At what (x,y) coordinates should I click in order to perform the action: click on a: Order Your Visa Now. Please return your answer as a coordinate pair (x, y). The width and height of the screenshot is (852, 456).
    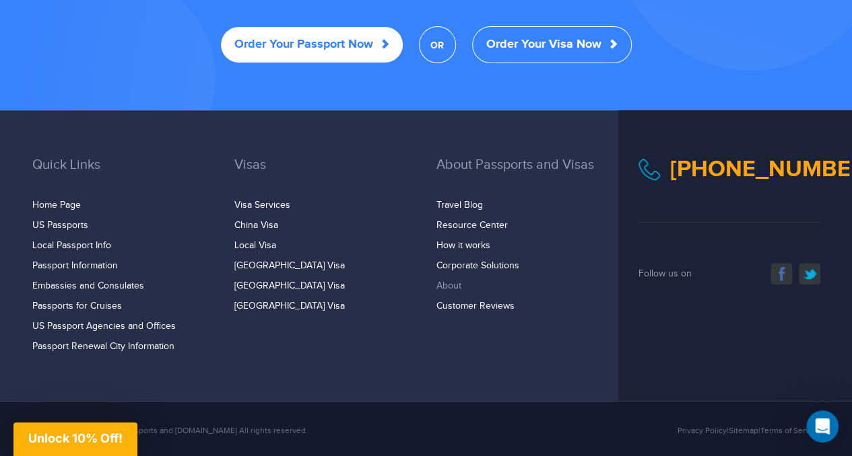
    Looking at the image, I should click on (551, 44).